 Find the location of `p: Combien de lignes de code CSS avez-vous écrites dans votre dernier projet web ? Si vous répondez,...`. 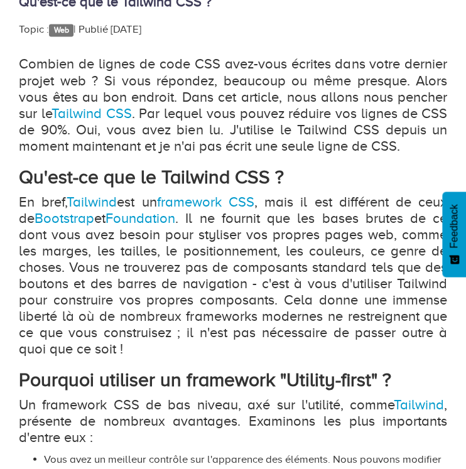

p: Combien de lignes de code CSS avez-vous écrites dans votre dernier projet web ? Si vous répondez,... is located at coordinates (233, 105).